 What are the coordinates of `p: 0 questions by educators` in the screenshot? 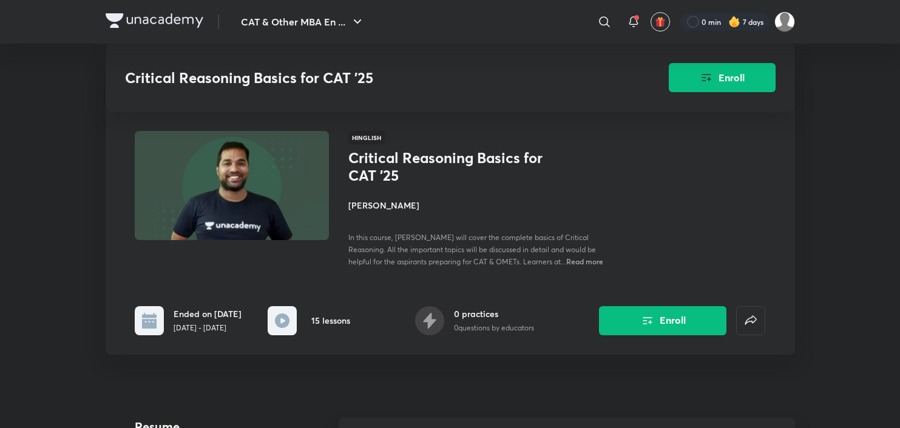 It's located at (494, 328).